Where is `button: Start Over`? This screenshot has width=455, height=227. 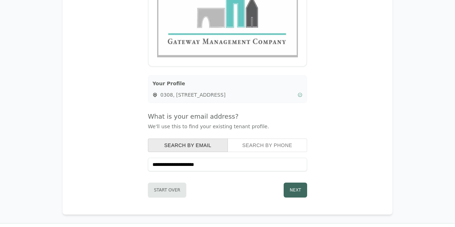 button: Start Over is located at coordinates (167, 190).